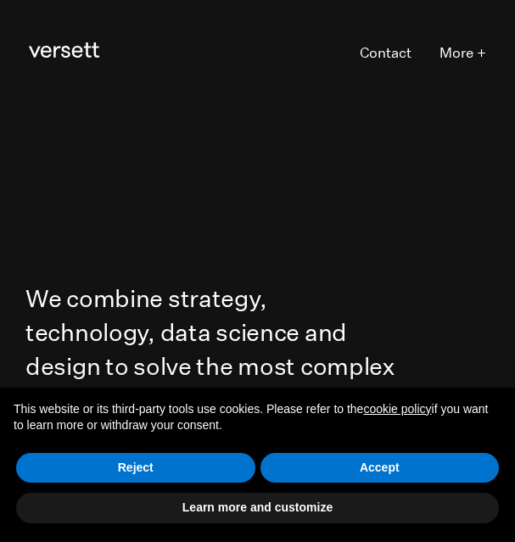  I want to click on button: Reject, so click(136, 468).